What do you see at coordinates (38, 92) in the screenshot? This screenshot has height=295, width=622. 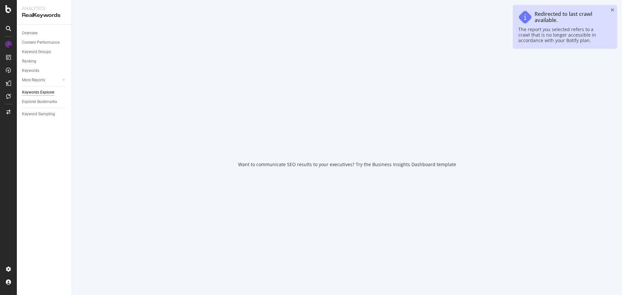 I see `div: Keywords Explorer` at bounding box center [38, 92].